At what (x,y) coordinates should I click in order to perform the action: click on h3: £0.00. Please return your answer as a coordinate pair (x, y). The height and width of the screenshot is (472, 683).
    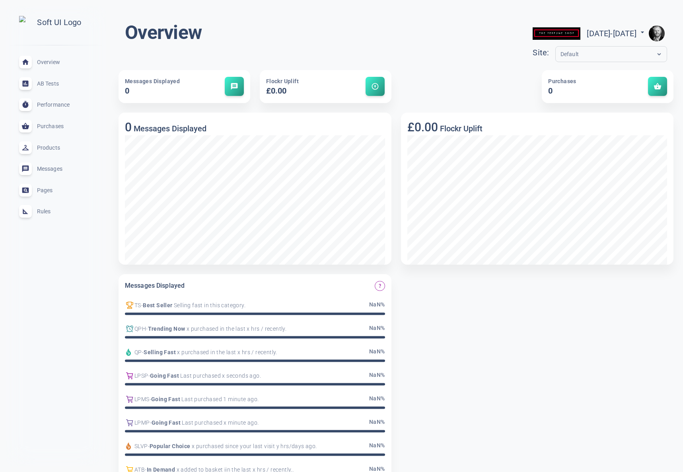
    Looking at the image, I should click on (422, 127).